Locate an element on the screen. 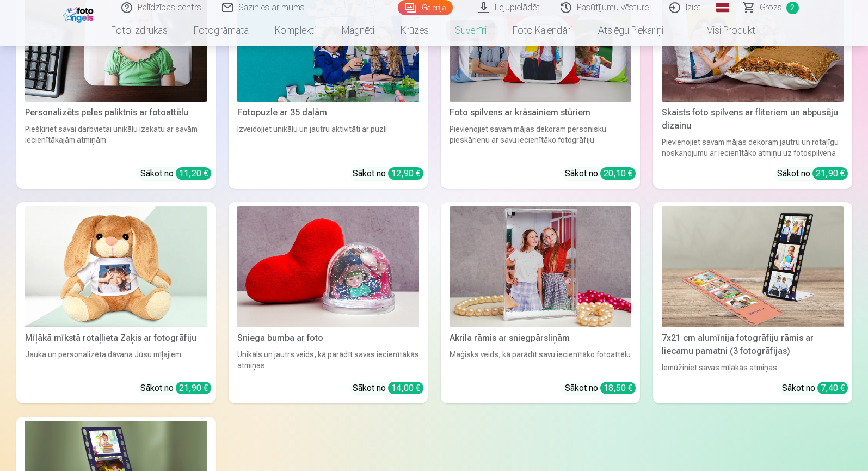  a: Magnēti is located at coordinates (358, 31).